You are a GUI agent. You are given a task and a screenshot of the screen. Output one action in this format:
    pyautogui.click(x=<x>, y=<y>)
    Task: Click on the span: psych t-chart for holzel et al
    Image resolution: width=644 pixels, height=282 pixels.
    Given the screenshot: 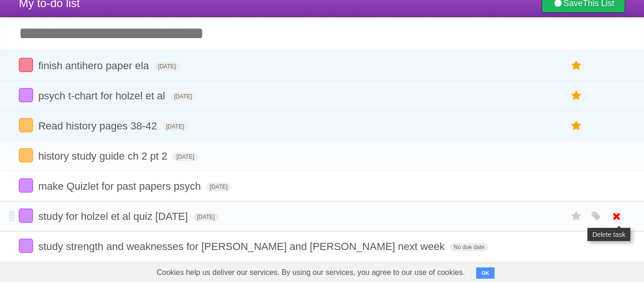 What is the action you would take?
    pyautogui.click(x=103, y=96)
    